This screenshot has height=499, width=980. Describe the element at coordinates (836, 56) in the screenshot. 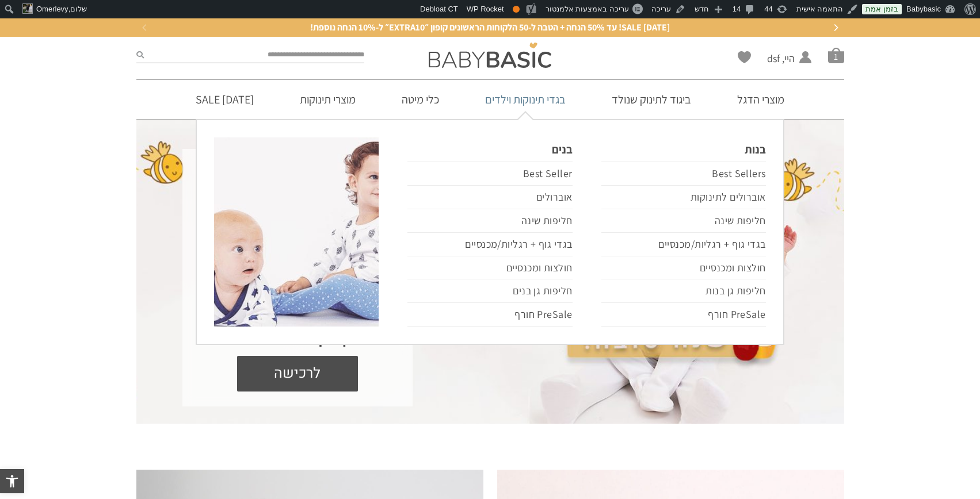

I see `a: סל קניות1` at that location.